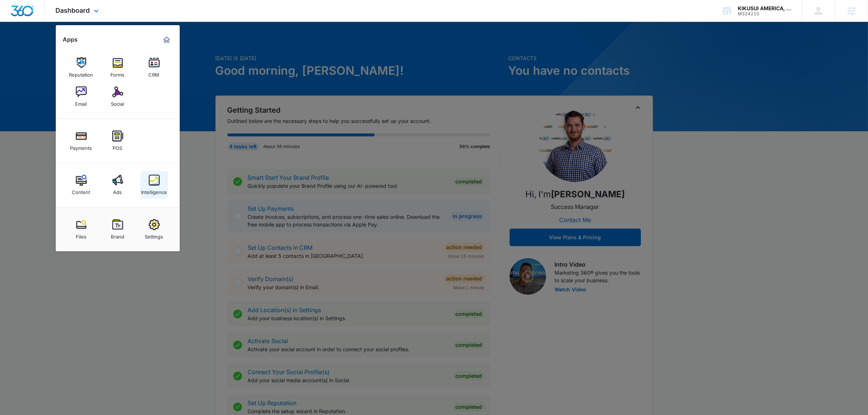  Describe the element at coordinates (117, 141) in the screenshot. I see `a: POS` at that location.